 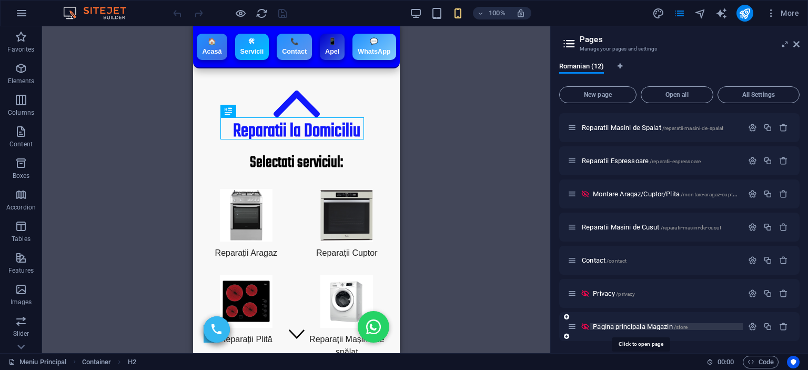 I want to click on div: Contact/contact, so click(x=661, y=260).